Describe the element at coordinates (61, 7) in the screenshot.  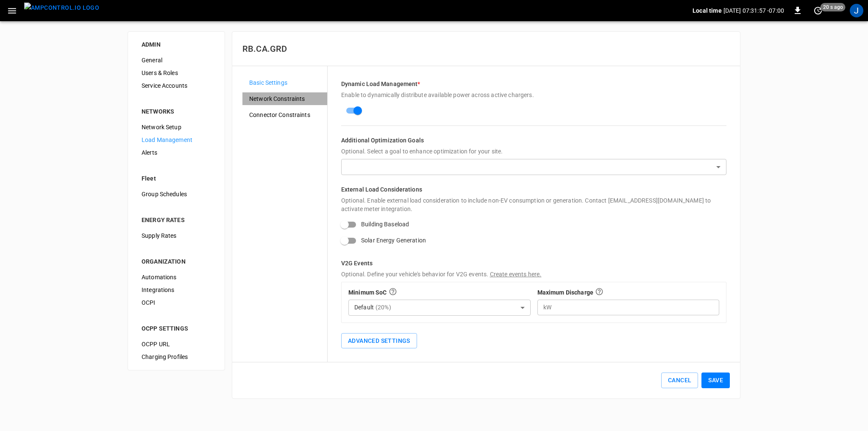
I see `img: ampcontrol.io logo` at that location.